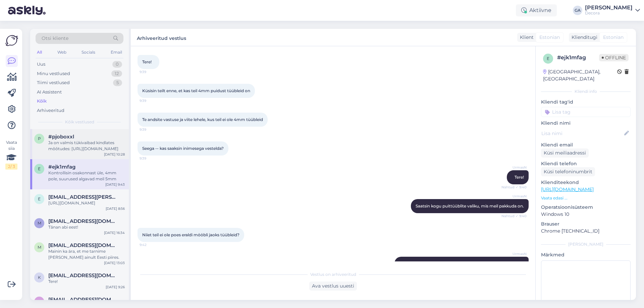  What do you see at coordinates (117, 83) in the screenshot?
I see `div: 5` at bounding box center [117, 83].